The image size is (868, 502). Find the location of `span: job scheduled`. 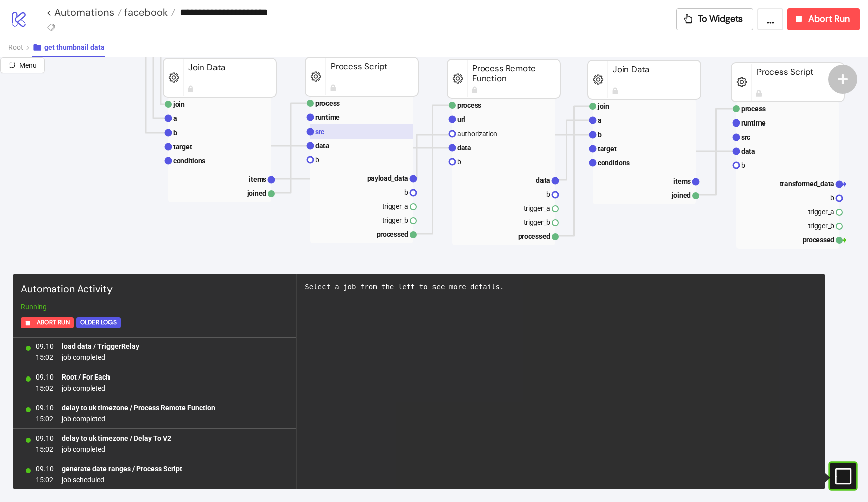

span: job scheduled is located at coordinates (122, 480).